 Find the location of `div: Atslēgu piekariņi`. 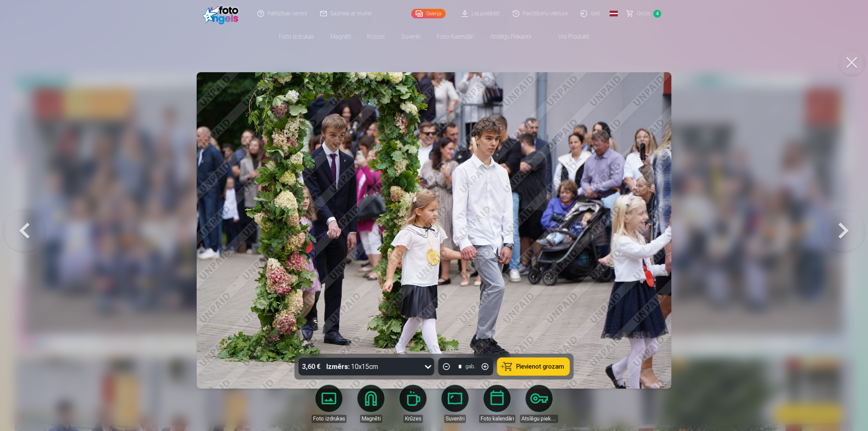

div: Atslēgu piekariņi is located at coordinates (539, 419).